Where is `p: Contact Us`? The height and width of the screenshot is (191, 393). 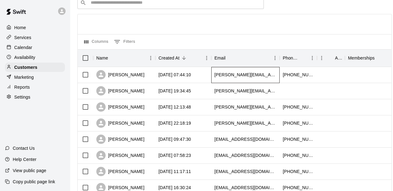
p: Contact Us is located at coordinates (24, 149).